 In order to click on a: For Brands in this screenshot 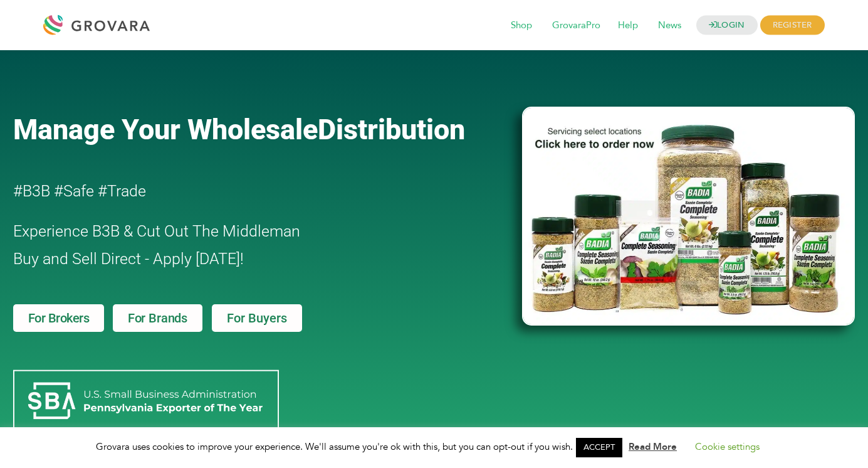, I will do `click(158, 318)`.